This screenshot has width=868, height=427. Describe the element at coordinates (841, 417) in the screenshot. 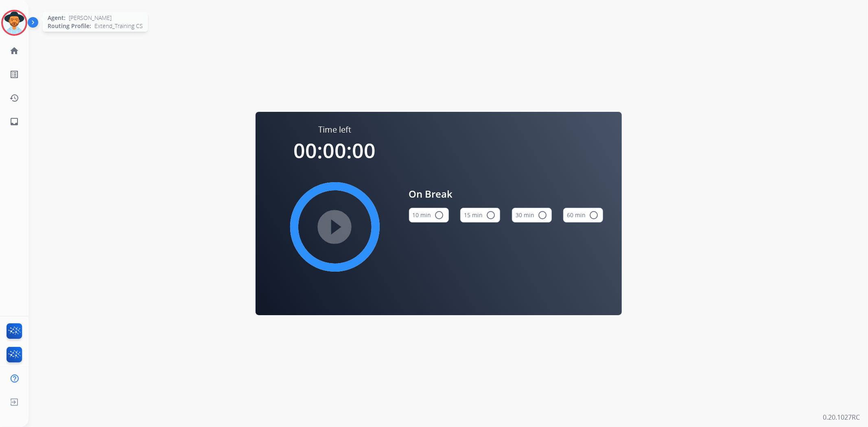

I see `p: 0.20.1027RC` at that location.